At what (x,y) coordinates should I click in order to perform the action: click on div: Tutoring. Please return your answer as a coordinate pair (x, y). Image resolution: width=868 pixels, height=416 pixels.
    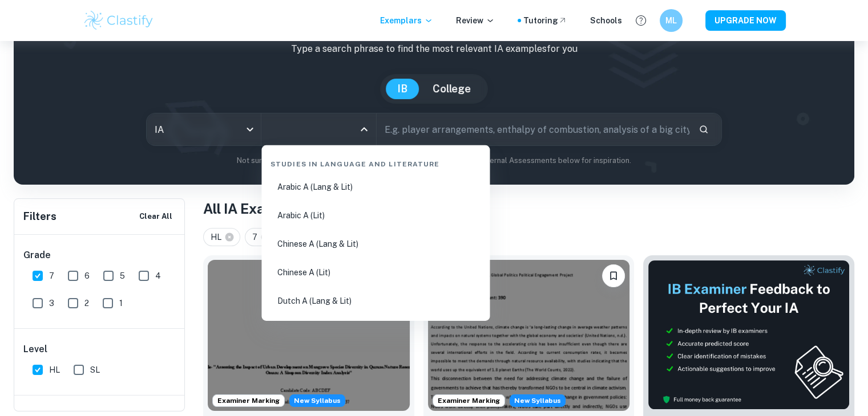
    Looking at the image, I should click on (545, 20).